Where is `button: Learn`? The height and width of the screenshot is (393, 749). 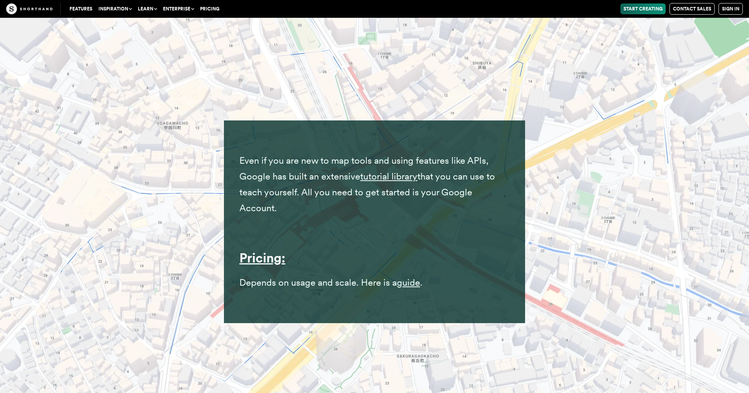
button: Learn is located at coordinates (147, 9).